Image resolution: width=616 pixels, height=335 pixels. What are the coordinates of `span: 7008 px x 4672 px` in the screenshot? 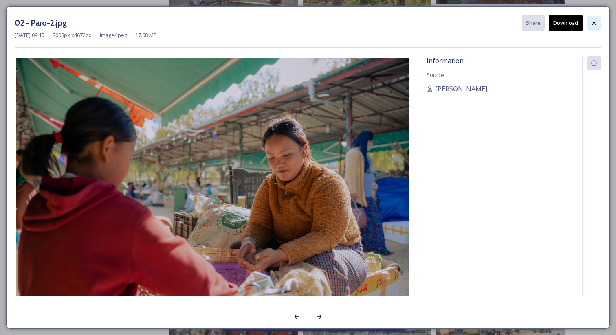 It's located at (72, 35).